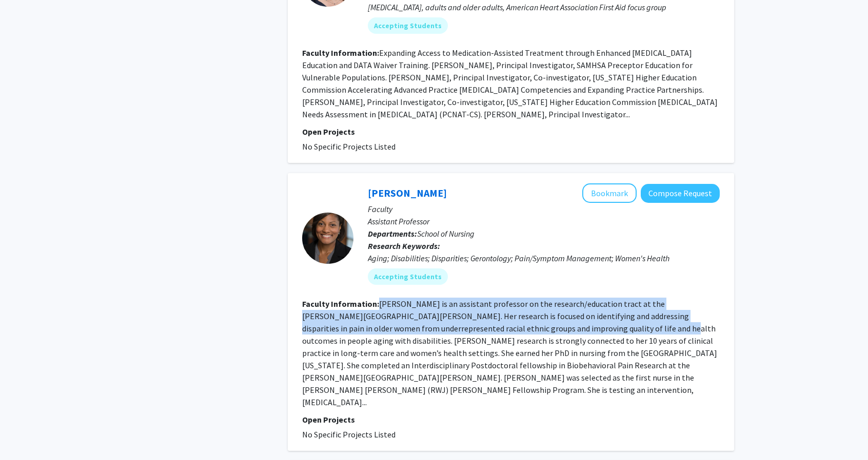 Image resolution: width=868 pixels, height=460 pixels. I want to click on div: Aging; Disabilities; Disparities; Gerontology; Pain/Symptom Management; Women's Health, so click(544, 258).